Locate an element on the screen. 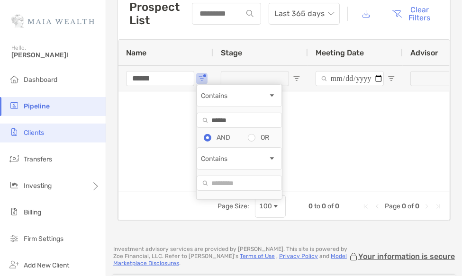 This screenshot has height=276, width=462. img: firm-settings icon is located at coordinates (14, 238).